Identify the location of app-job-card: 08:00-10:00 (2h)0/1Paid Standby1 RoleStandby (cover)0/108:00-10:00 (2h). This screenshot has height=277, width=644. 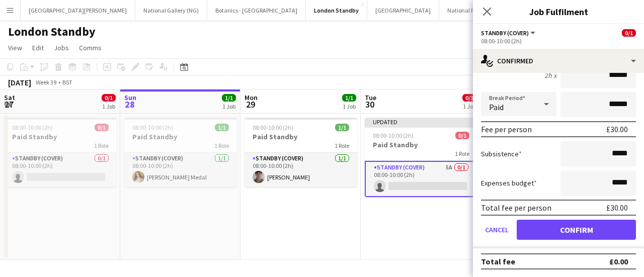
(60, 152).